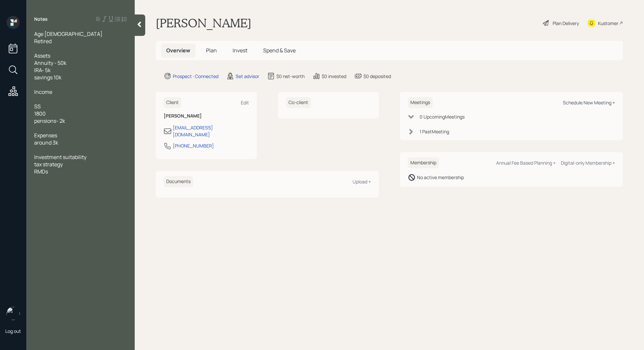 This screenshot has width=644, height=350. I want to click on span: savings 10k, so click(47, 77).